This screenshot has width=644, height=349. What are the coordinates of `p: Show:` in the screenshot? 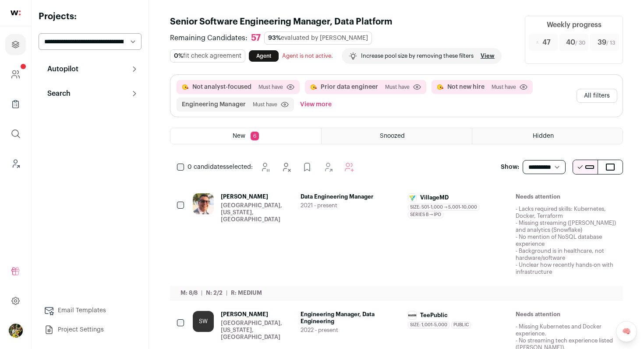 It's located at (510, 167).